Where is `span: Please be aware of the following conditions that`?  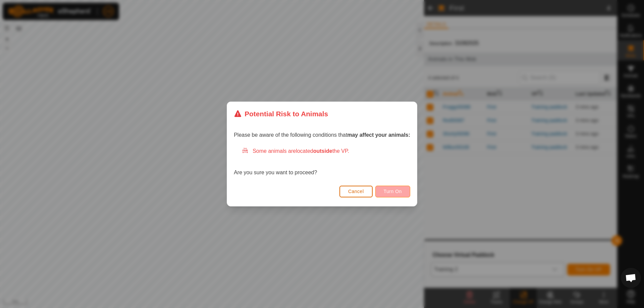
span: Please be aware of the following conditions that is located at coordinates (322, 134).